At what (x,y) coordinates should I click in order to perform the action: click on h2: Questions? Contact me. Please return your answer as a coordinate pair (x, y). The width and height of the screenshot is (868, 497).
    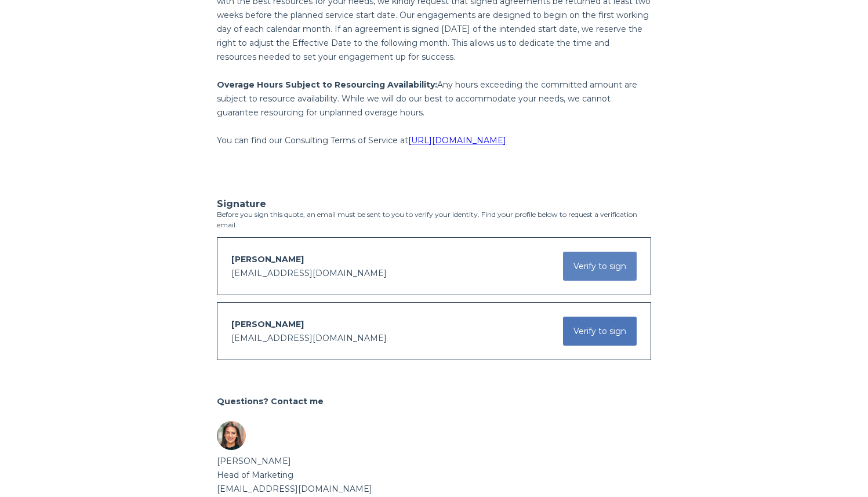
    Looking at the image, I should click on (434, 401).